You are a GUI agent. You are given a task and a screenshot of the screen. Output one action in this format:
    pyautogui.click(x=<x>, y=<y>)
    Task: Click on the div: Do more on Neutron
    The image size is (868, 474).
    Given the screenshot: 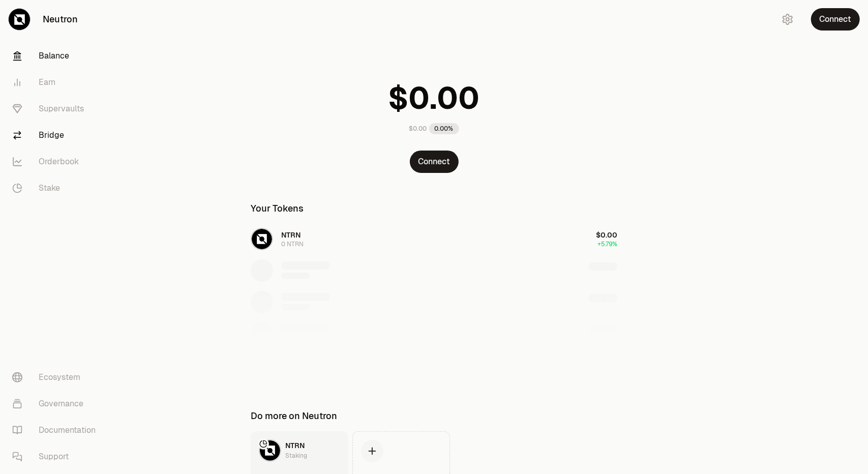 What is the action you would take?
    pyautogui.click(x=294, y=416)
    